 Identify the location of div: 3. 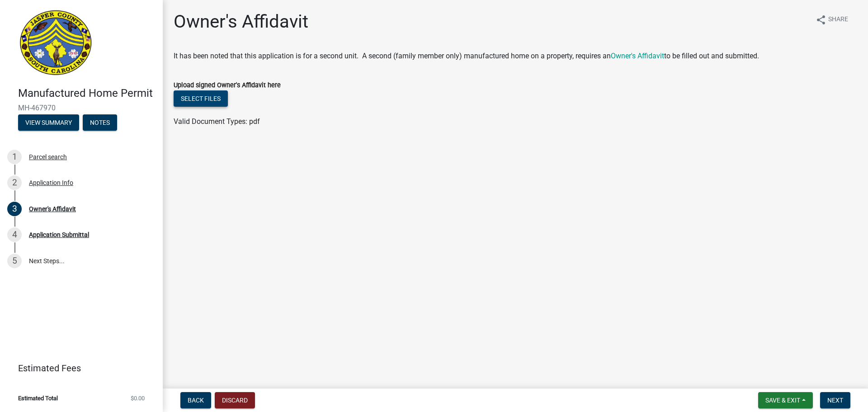
(15, 209).